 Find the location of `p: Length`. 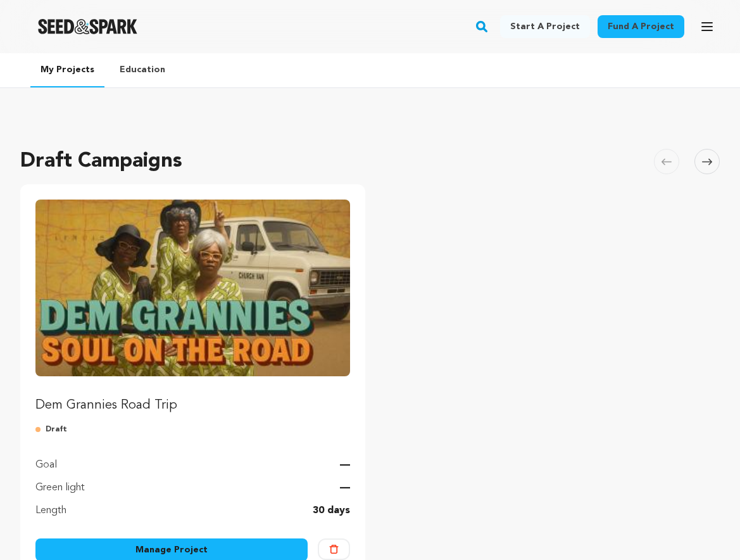

p: Length is located at coordinates (51, 511).